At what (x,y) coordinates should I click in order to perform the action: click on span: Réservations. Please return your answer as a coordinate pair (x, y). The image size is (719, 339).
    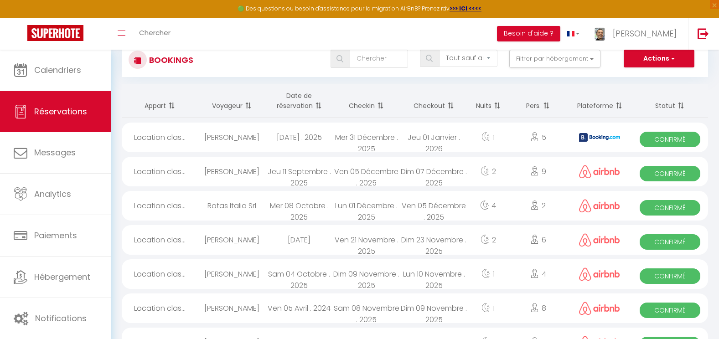
    Looking at the image, I should click on (61, 111).